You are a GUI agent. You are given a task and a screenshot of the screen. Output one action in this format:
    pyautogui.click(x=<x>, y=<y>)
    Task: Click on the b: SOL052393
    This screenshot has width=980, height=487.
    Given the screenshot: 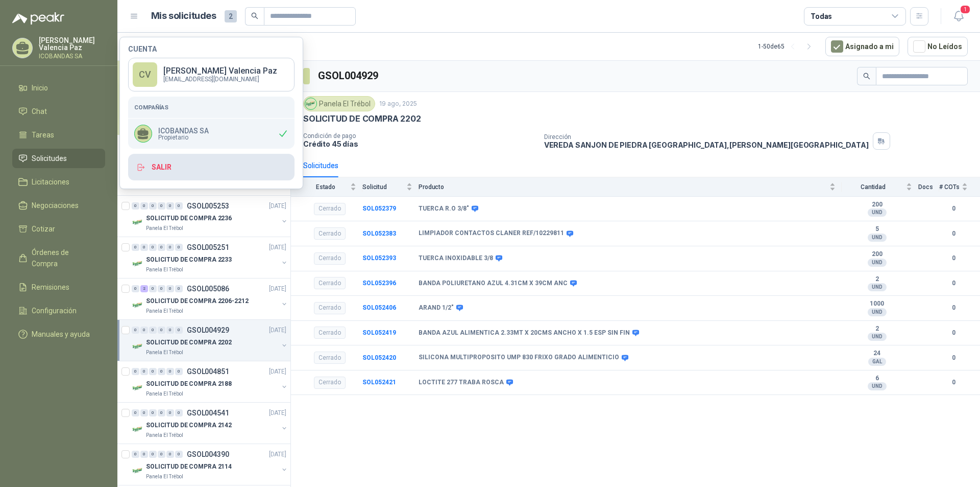 What is the action you would take?
    pyautogui.click(x=379, y=258)
    